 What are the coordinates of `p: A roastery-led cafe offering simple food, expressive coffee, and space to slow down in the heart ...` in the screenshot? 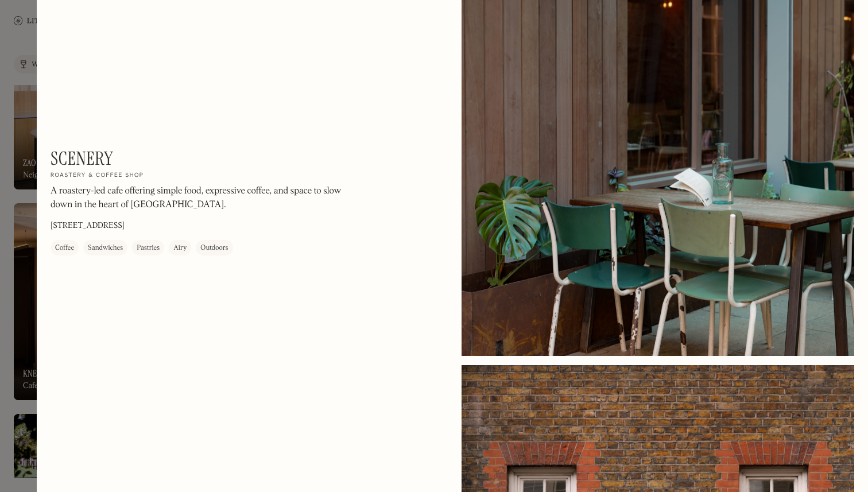 It's located at (206, 199).